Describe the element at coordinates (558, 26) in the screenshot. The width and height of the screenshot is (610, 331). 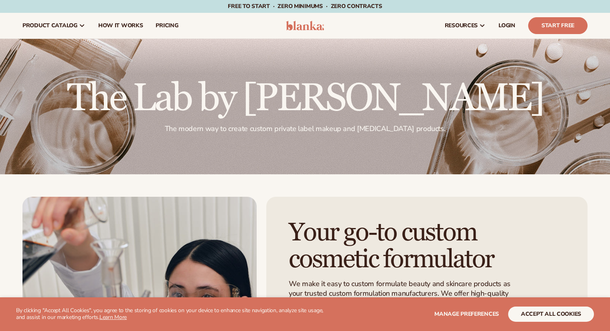
I see `a: Start Free` at that location.